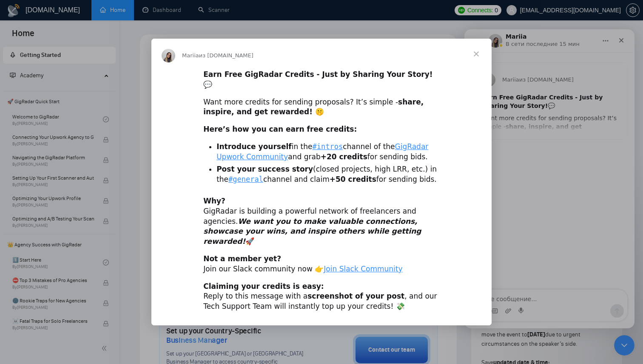 Image resolution: width=643 pixels, height=364 pixels. What do you see at coordinates (328, 147) in the screenshot?
I see `a: #intros` at bounding box center [328, 147].